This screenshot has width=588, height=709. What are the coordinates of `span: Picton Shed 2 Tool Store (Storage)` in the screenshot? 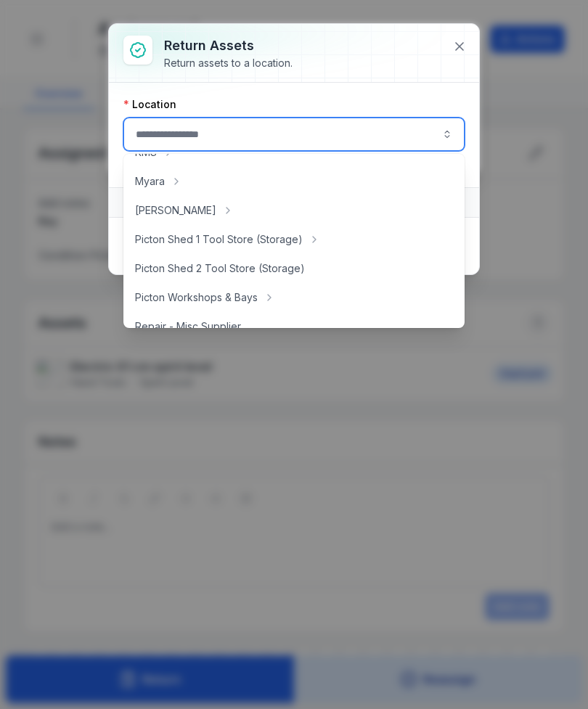 It's located at (220, 269).